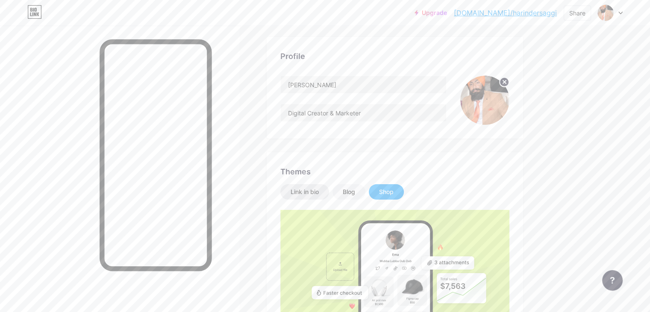 This screenshot has height=312, width=650. Describe the element at coordinates (431, 13) in the screenshot. I see `a: Upgrade` at that location.